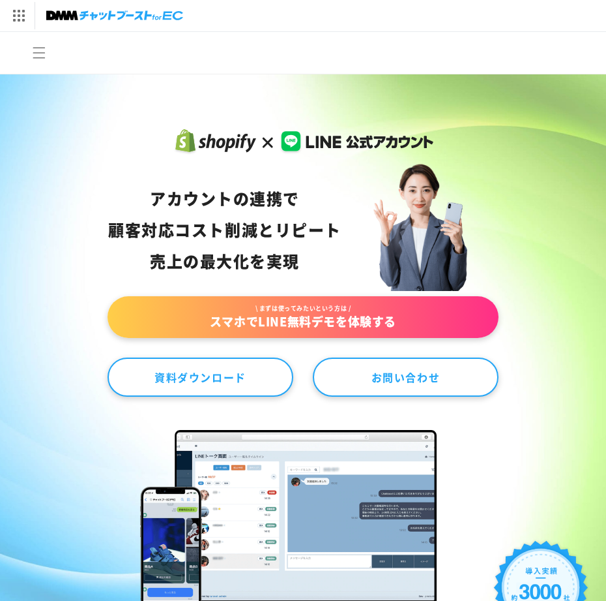 This screenshot has width=606, height=601. I want to click on span: \ まずは使ってみたいという方は /, so click(303, 308).